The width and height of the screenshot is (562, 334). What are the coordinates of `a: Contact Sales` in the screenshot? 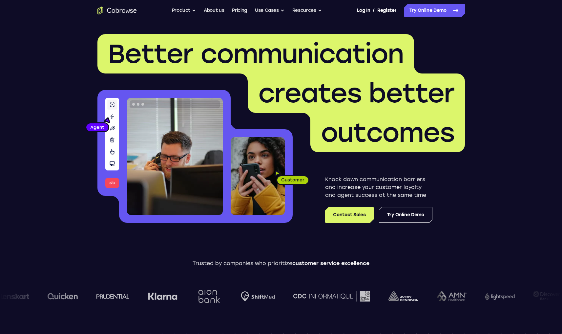 It's located at (349, 215).